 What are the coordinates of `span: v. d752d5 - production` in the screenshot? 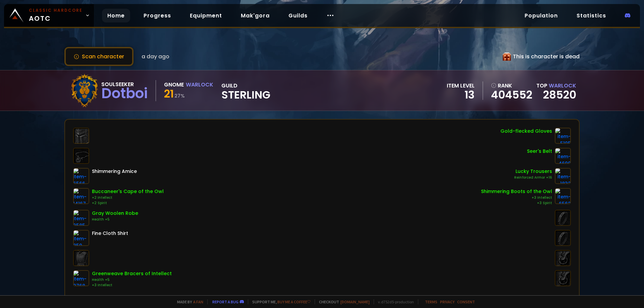 It's located at (394, 302).